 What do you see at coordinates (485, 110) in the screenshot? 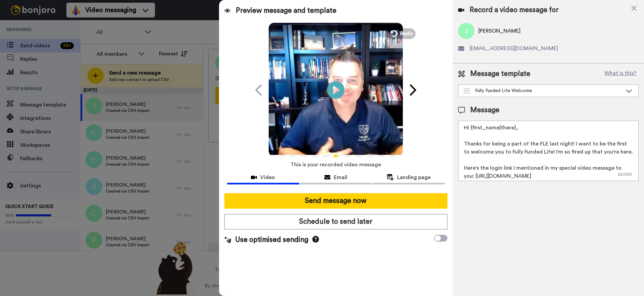
I see `span: Message` at bounding box center [485, 110].